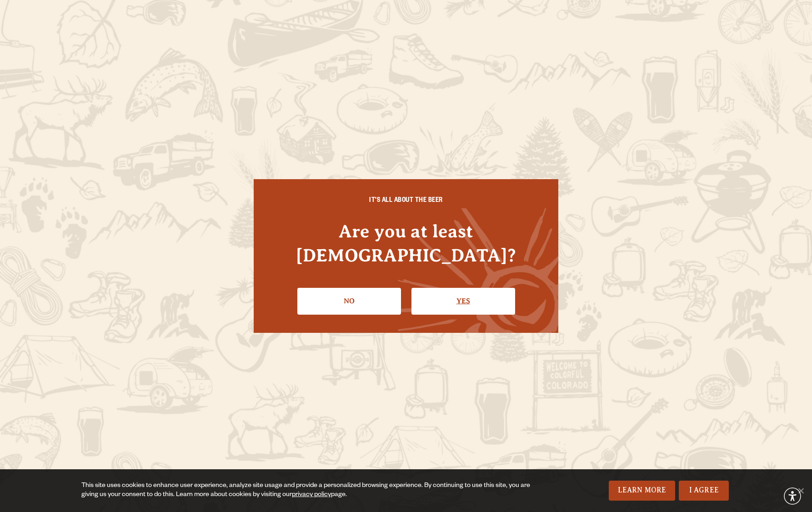 The height and width of the screenshot is (512, 812). What do you see at coordinates (704, 491) in the screenshot?
I see `a: I Agree` at bounding box center [704, 491].